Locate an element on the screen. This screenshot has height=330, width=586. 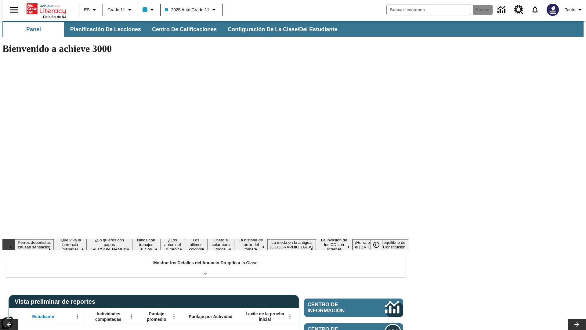
button: Diapositiva 4 Niños con trabajos sucios is located at coordinates (146, 244).